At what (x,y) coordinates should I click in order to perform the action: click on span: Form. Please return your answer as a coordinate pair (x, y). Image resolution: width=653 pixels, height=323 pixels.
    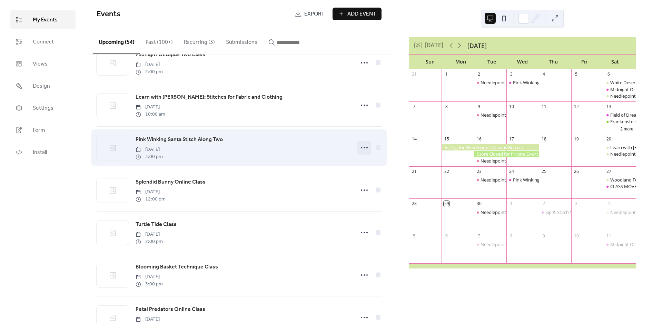
    Looking at the image, I should click on (39, 130).